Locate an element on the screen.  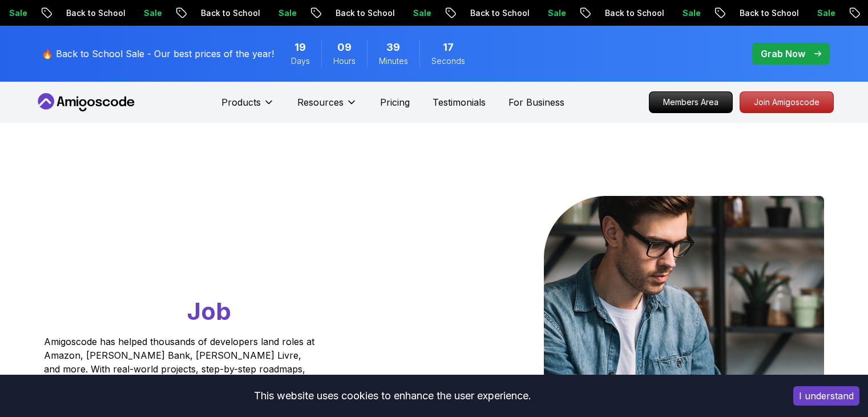
p: 🔥 Back to School Sale - Our best prices of the year! is located at coordinates (157, 54).